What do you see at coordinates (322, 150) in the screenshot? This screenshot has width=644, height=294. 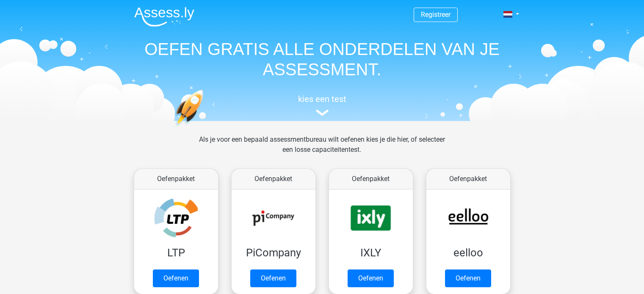 I see `div: Als je voor een bepaald assessmentbureau wilt oefenen kies je die hier, of selecteer een losse ca...` at bounding box center [322, 150].